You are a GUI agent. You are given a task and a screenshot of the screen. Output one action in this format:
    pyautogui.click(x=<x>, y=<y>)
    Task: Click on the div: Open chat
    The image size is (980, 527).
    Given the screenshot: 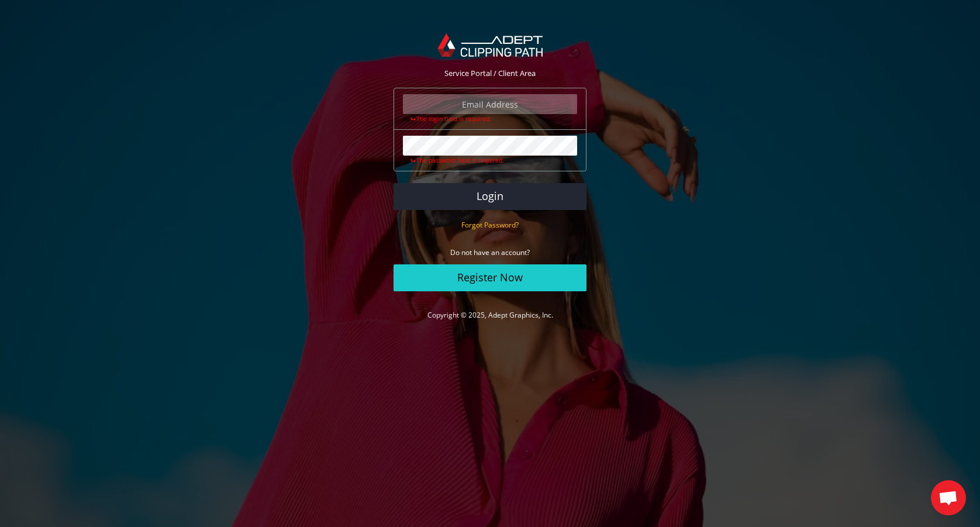 What is the action you would take?
    pyautogui.click(x=948, y=498)
    